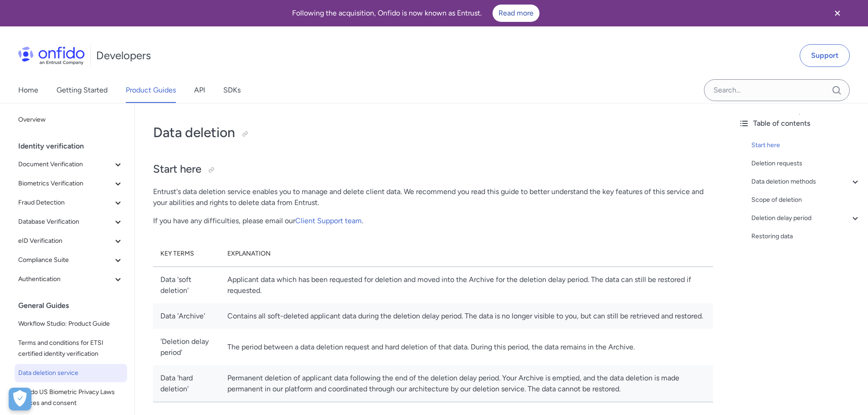 This screenshot has width=868, height=415. I want to click on div: Following the acquisition, Onfido is now known as Entrust., so click(416, 14).